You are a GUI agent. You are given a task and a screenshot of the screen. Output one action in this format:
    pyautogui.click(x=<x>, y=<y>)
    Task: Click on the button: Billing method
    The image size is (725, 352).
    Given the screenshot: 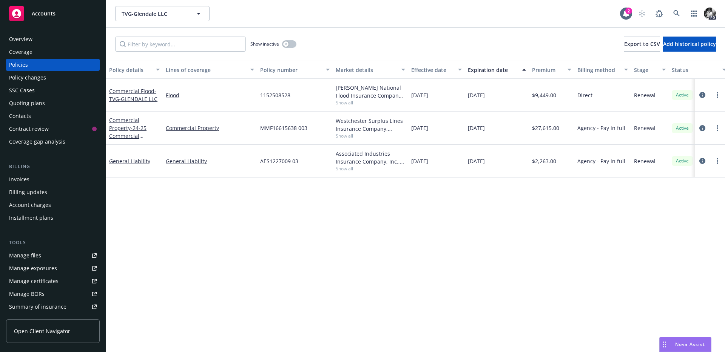 What is the action you would take?
    pyautogui.click(x=602, y=70)
    